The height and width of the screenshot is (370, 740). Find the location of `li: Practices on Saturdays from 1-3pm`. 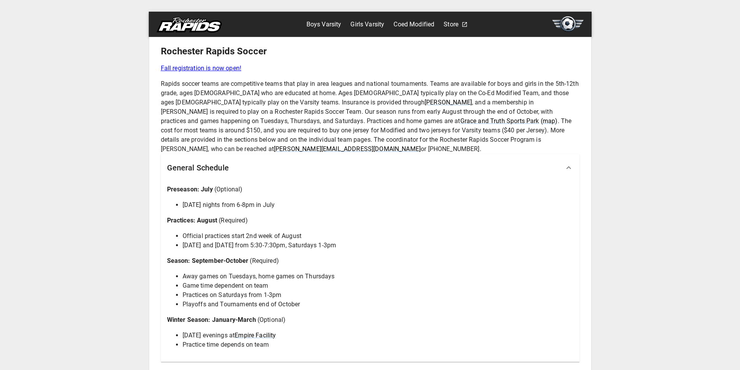

li: Practices on Saturdays from 1-3pm is located at coordinates (378, 295).